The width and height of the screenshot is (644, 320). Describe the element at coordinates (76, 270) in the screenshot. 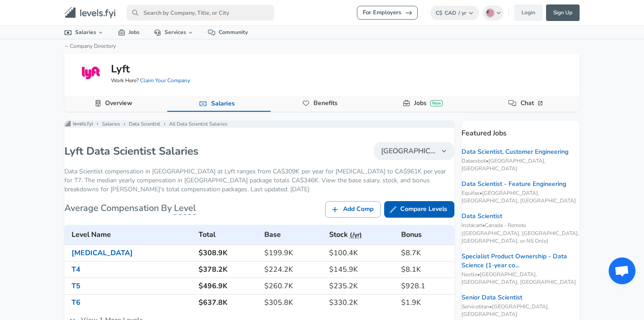

I see `a: T4` at that location.